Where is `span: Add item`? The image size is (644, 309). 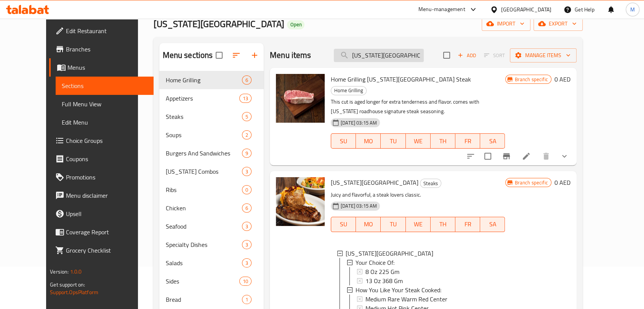 span: Add item is located at coordinates (467, 55).